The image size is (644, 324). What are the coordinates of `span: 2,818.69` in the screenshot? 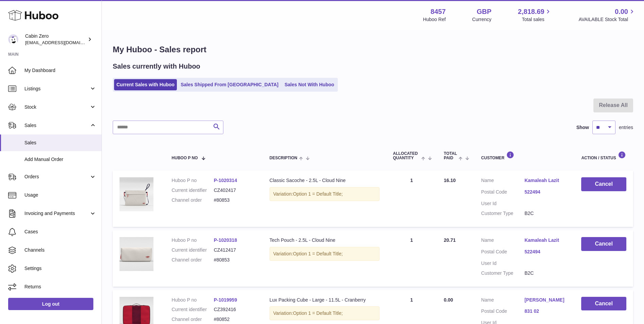 It's located at (532, 12).